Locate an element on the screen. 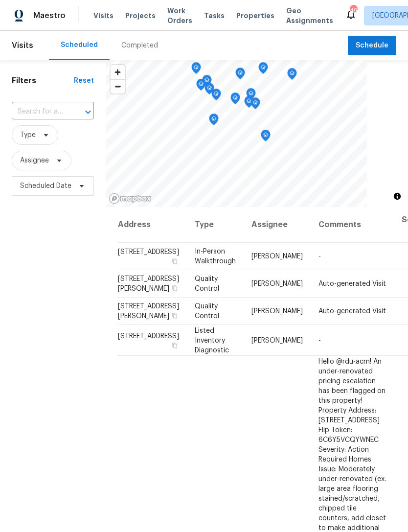  button: Toggle attribution is located at coordinates (397, 196).